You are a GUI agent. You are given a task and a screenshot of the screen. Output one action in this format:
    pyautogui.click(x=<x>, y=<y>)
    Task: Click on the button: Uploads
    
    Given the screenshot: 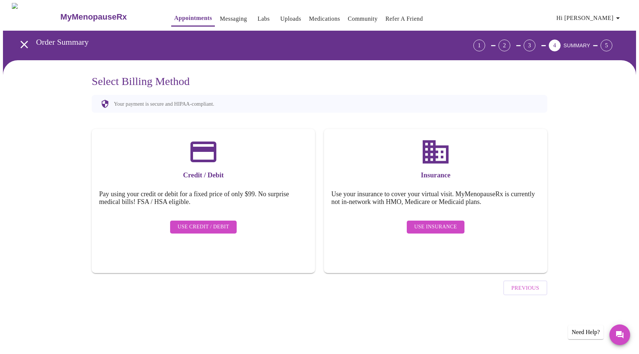 What is the action you would take?
    pyautogui.click(x=291, y=19)
    